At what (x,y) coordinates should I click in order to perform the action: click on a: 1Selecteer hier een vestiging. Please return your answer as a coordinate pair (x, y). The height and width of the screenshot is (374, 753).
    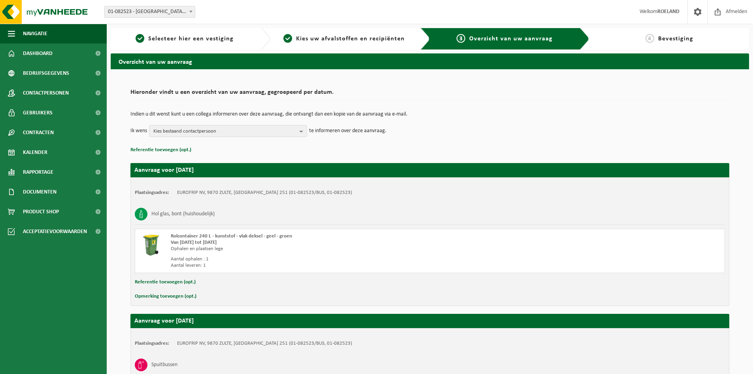
    Looking at the image, I should click on (185, 39).